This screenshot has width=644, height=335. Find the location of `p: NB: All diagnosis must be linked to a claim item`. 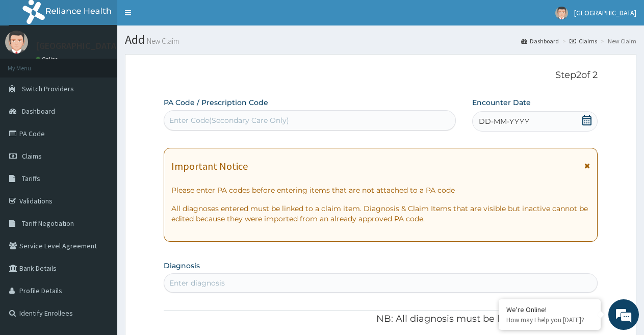

p: NB: All diagnosis must be linked to a claim item is located at coordinates (380, 319).